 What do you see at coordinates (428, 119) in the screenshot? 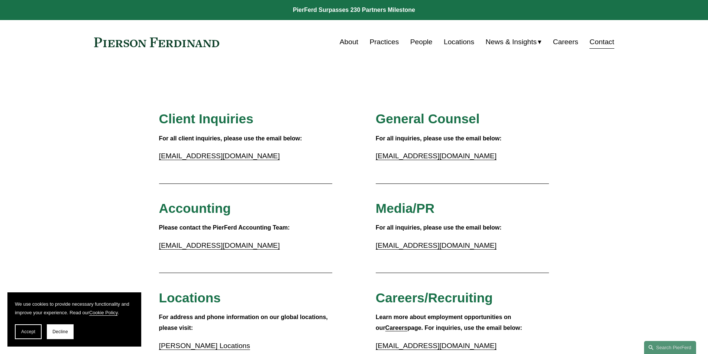
I see `span: General Counsel` at bounding box center [428, 119].